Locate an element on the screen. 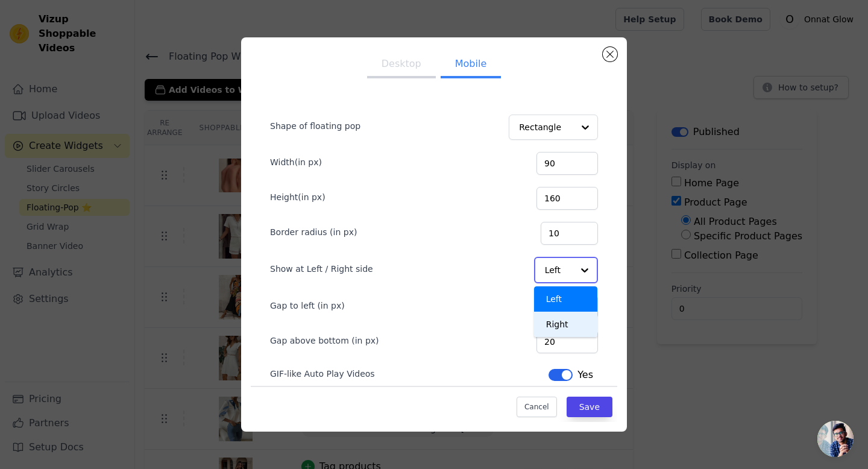  span: Yes is located at coordinates (585, 374).